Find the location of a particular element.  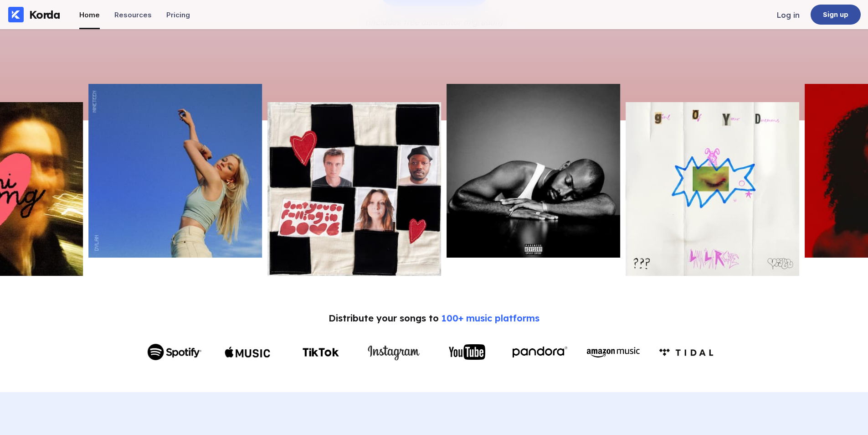

div: Log in is located at coordinates (788, 15).